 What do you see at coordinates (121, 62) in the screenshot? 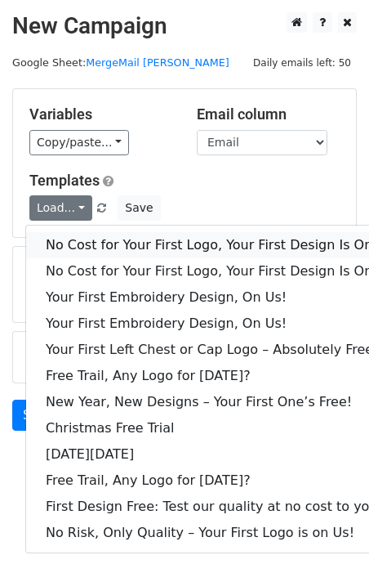
I see `small: Google Sheet:` at bounding box center [121, 62].